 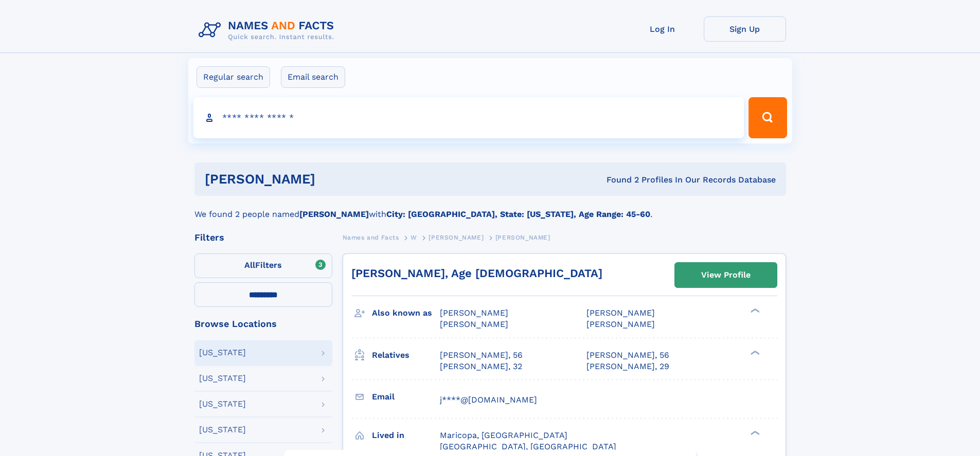 What do you see at coordinates (618, 180) in the screenshot?
I see `div: Found 2 Profiles In Our Records Database` at bounding box center [618, 180].